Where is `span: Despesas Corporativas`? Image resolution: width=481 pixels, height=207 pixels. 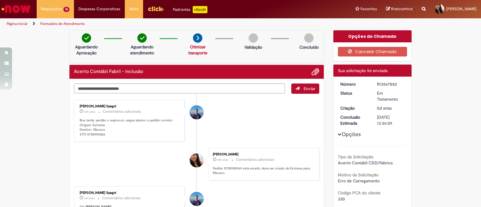
span: Despesas Corporativas is located at coordinates (99, 9).